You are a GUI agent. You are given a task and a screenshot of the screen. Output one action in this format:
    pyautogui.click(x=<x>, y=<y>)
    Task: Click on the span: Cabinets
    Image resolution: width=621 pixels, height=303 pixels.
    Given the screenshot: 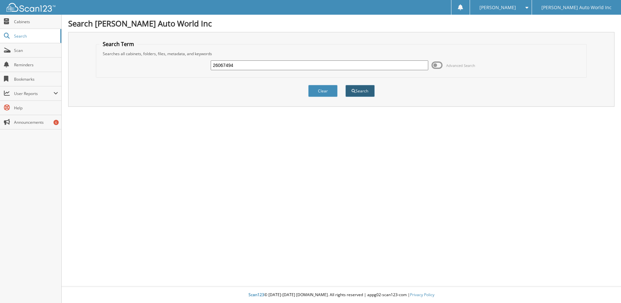 What is the action you would take?
    pyautogui.click(x=36, y=22)
    